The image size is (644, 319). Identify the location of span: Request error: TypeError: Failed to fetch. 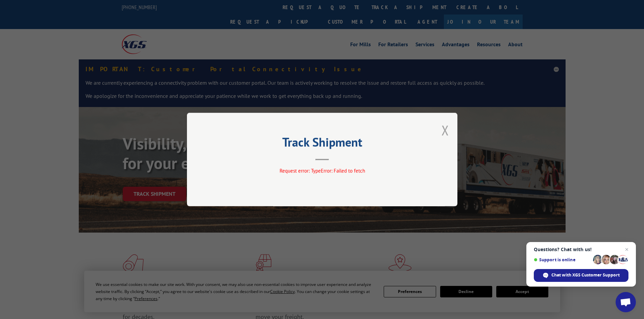
(322, 170).